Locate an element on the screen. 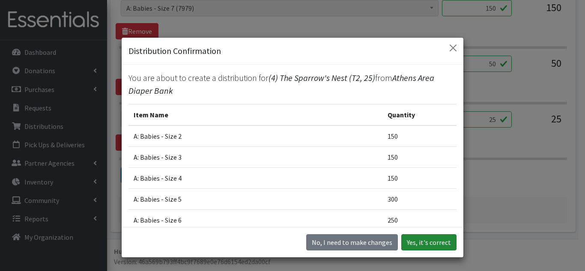 Image resolution: width=585 pixels, height=271 pixels. td: 300 is located at coordinates (419, 199).